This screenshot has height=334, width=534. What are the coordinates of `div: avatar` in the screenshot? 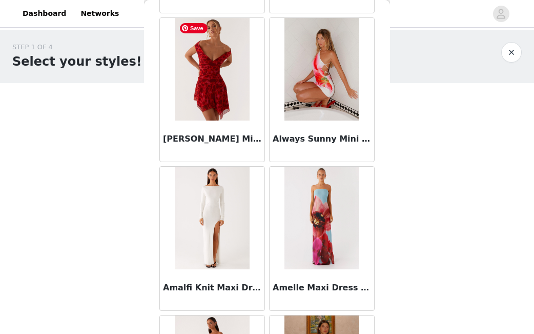 It's located at (501, 14).